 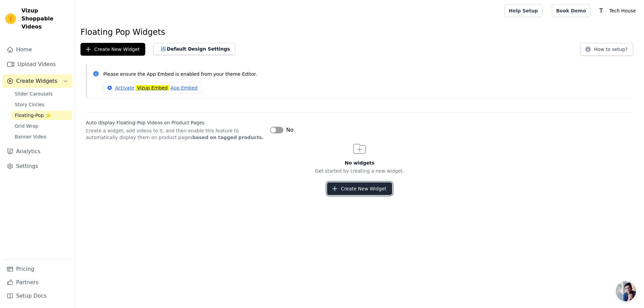 I want to click on a: Slider Carousels, so click(x=41, y=94).